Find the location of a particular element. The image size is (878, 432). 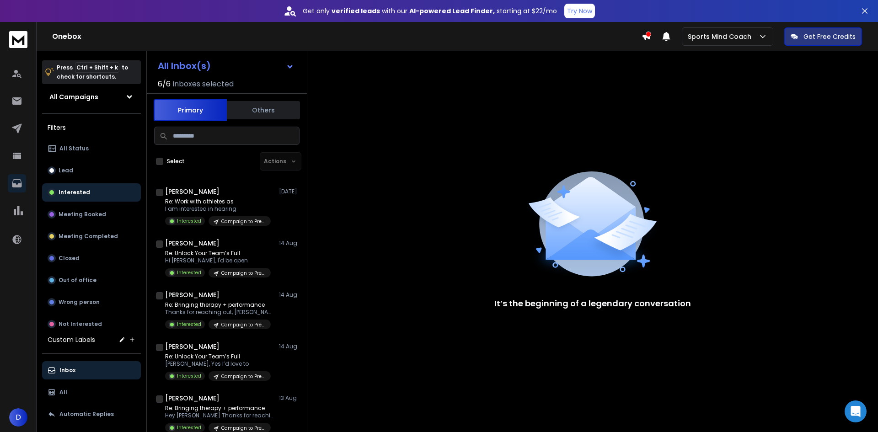

p: All is located at coordinates (63, 392).